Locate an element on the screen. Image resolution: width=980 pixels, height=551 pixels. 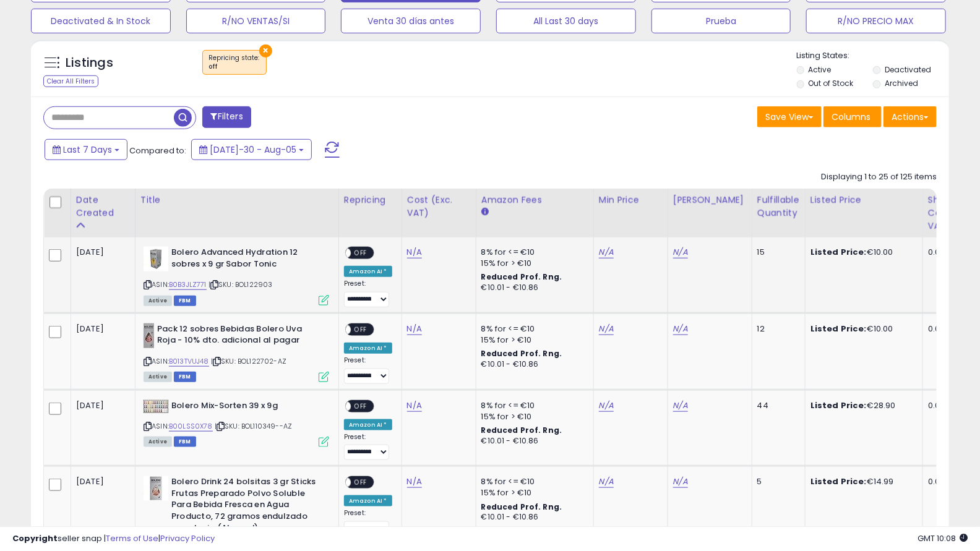
span: Repricing state : is located at coordinates (235, 62).